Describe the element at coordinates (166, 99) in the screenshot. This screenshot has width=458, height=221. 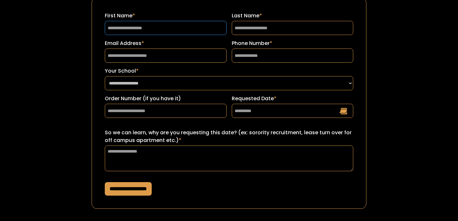
I see `label: Order Number (if you have it)` at that location.